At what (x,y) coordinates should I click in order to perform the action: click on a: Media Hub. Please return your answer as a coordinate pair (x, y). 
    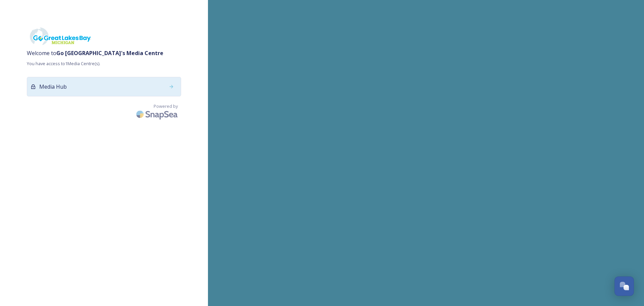
    Looking at the image, I should click on (103, 88).